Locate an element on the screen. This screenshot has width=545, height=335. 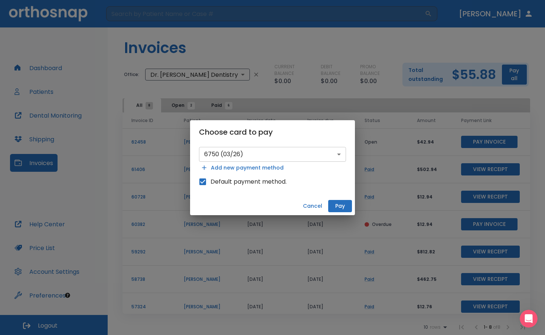
button: Pay is located at coordinates (340, 206).